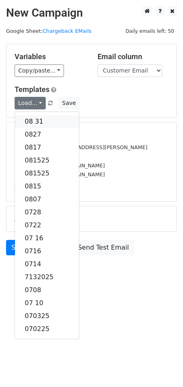  Describe the element at coordinates (133, 57) in the screenshot. I see `h5: Email column` at that location.